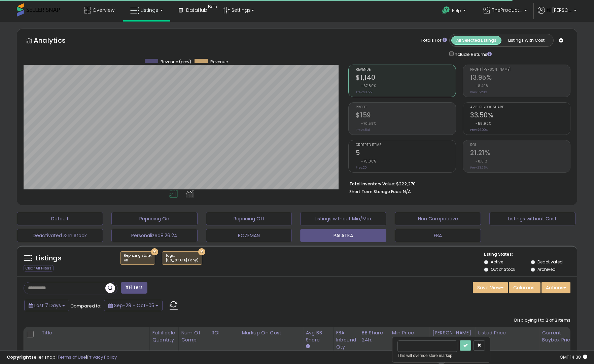 This screenshot has height=364, width=594. Describe the element at coordinates (164, 336) in the screenshot. I see `div: Fulfillable Quantity` at that location.